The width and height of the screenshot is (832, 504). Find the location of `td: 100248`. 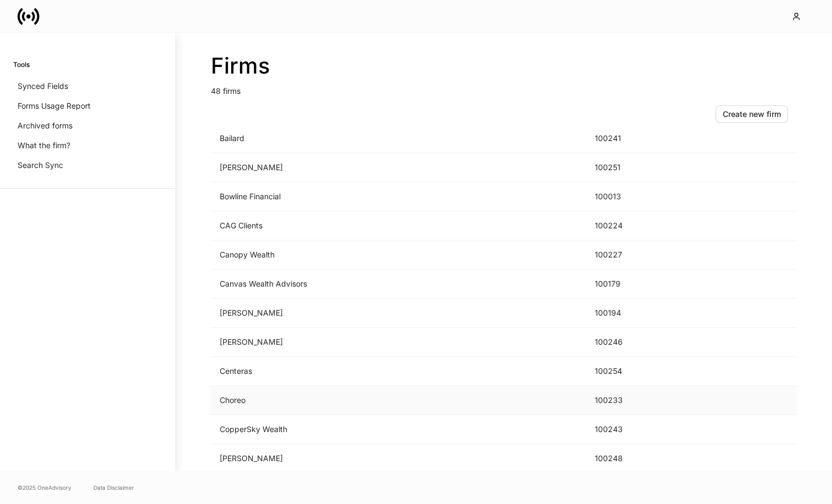

td: 100248 is located at coordinates (628, 459).